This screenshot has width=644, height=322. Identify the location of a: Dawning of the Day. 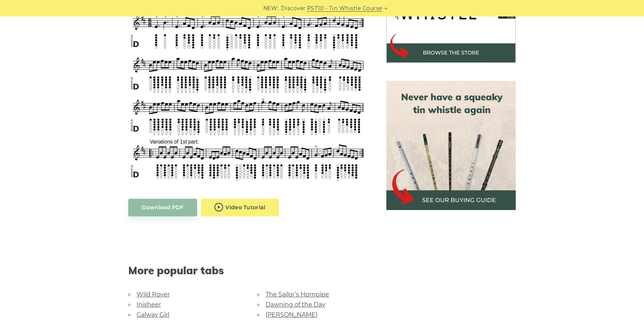
(295, 304).